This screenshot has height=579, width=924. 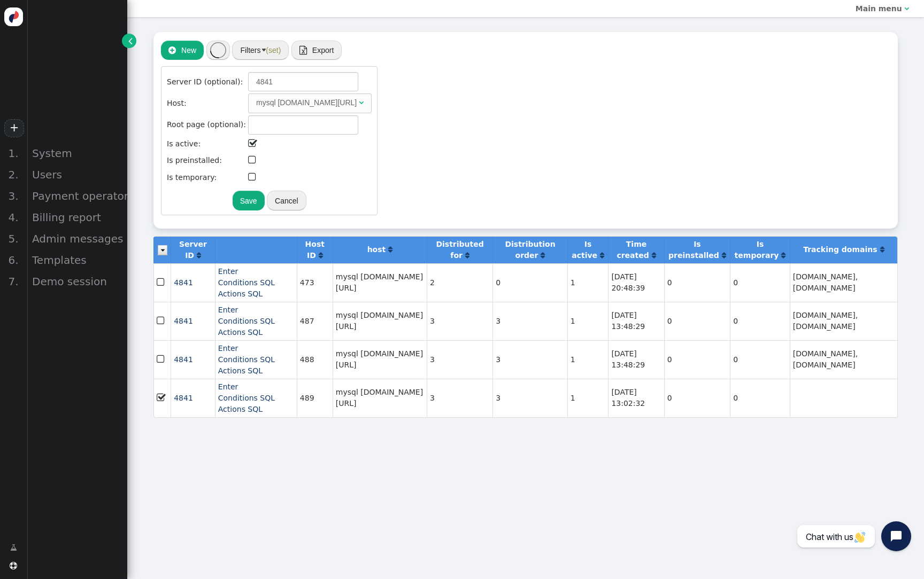 What do you see at coordinates (206, 82) in the screenshot?
I see `td: Server ID (optional):` at bounding box center [206, 82].